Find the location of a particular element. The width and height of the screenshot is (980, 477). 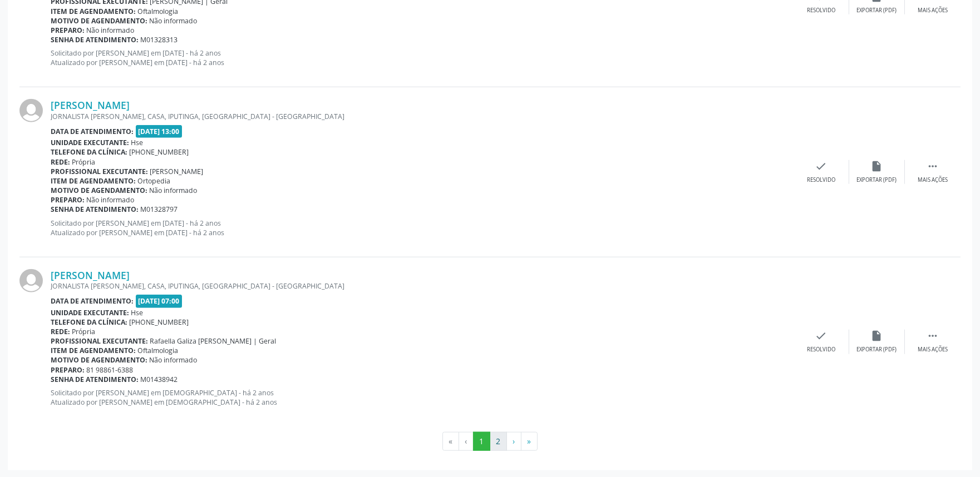

span: Ortopedia is located at coordinates (154, 181).